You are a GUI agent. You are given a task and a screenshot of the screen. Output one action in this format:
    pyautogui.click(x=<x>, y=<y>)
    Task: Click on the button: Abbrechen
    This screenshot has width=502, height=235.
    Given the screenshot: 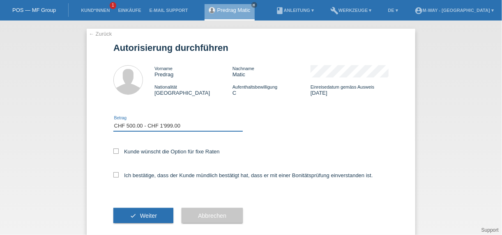 What is the action you would take?
    pyautogui.click(x=212, y=216)
    